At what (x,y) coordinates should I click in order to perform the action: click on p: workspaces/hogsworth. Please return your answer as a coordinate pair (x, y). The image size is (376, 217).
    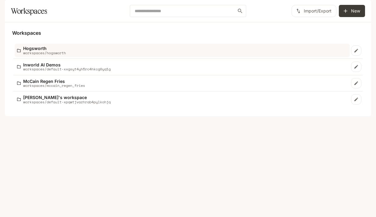
    Looking at the image, I should click on (45, 53).